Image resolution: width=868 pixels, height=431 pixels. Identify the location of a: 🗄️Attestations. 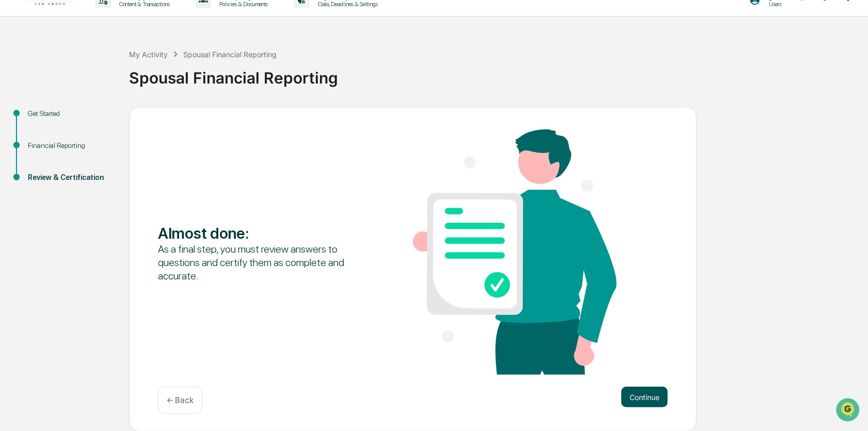
(101, 135).